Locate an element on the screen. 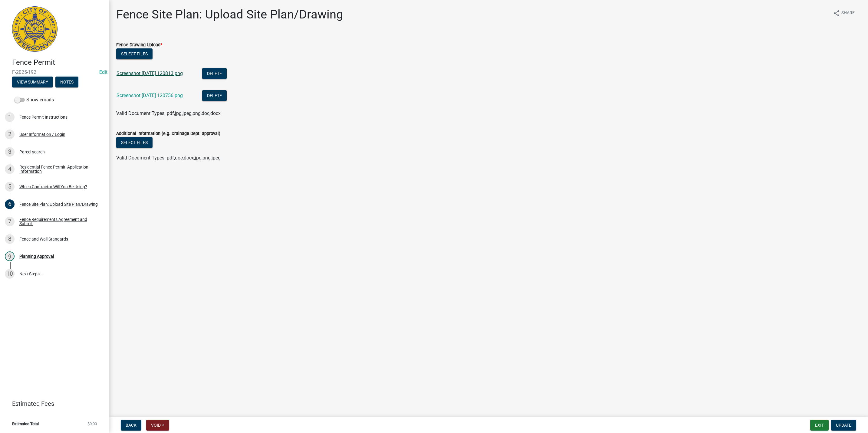  button: shareShare is located at coordinates (843, 13).